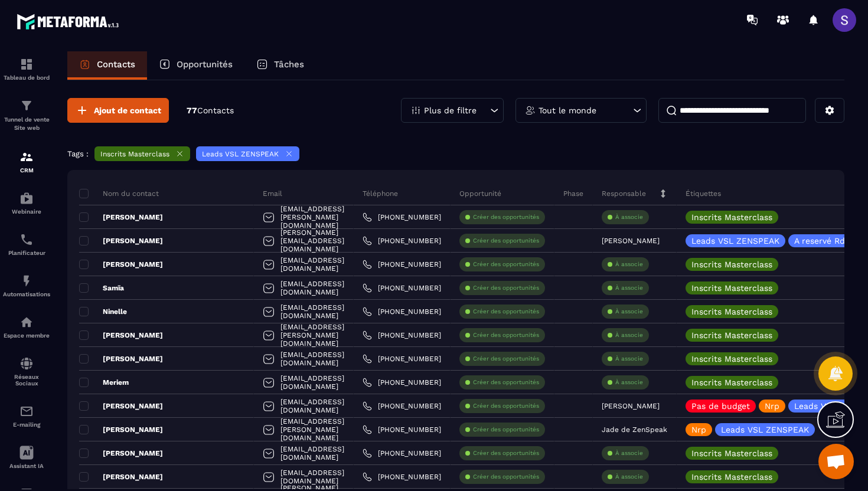 The width and height of the screenshot is (868, 491). Describe the element at coordinates (480, 194) in the screenshot. I see `p: Opportunité` at that location.